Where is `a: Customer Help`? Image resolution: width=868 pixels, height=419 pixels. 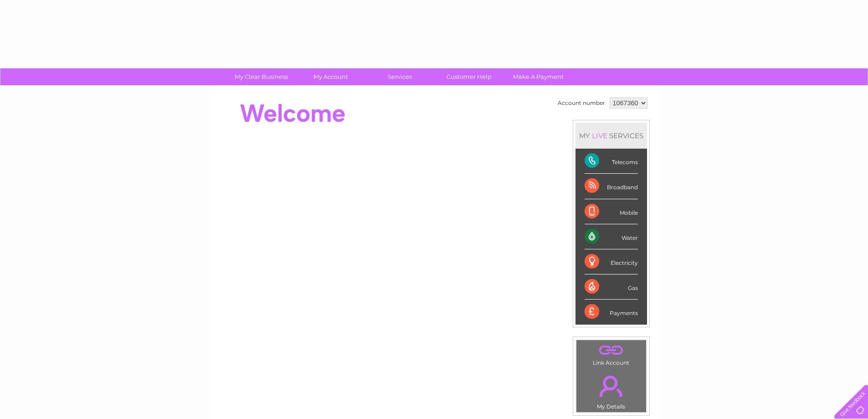
a: Customer Help is located at coordinates (469, 77).